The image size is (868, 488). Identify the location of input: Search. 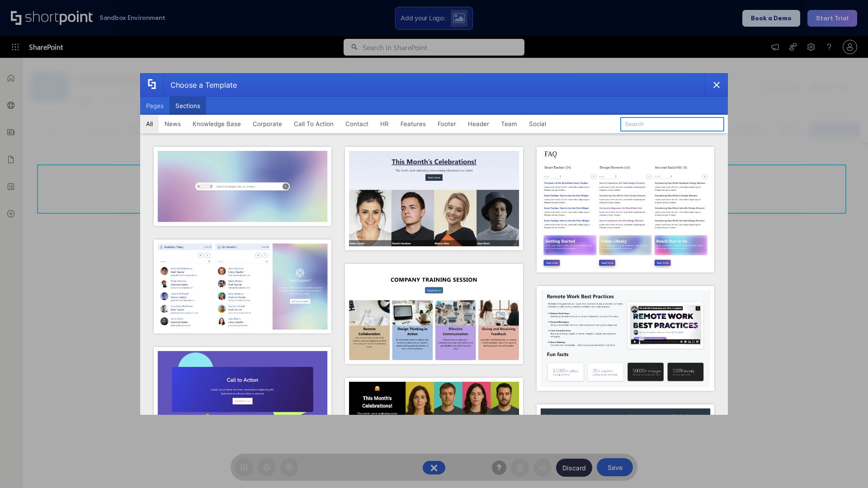
(673, 125).